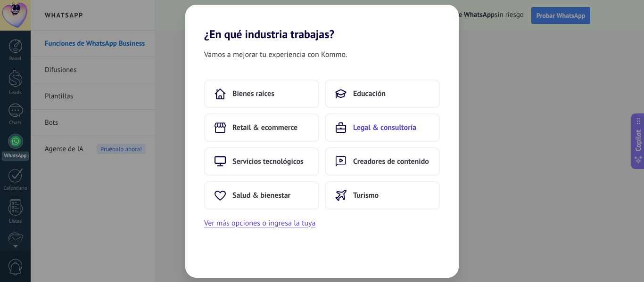 The image size is (644, 282). I want to click on button: Servicios tecnológicos, so click(262, 162).